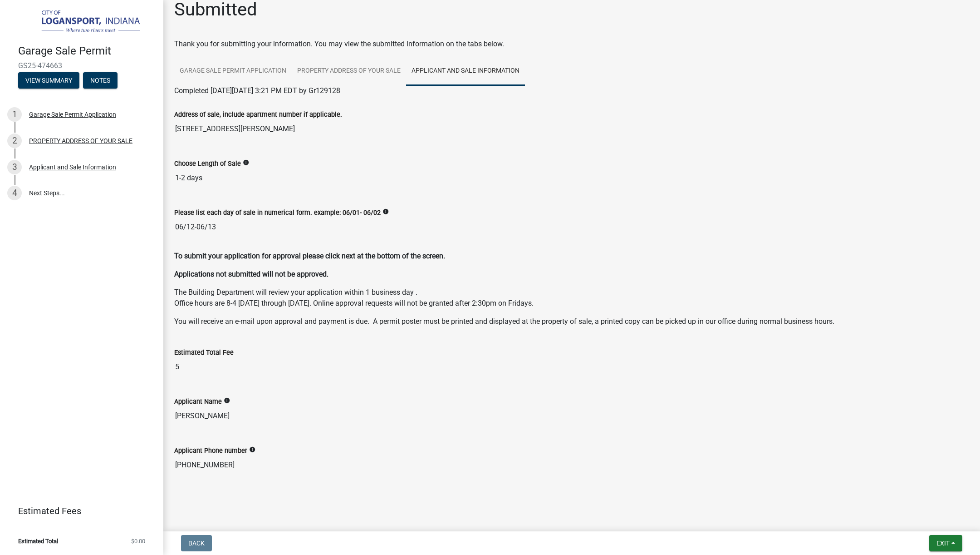 The height and width of the screenshot is (555, 980). I want to click on span: Estimated Total, so click(38, 541).